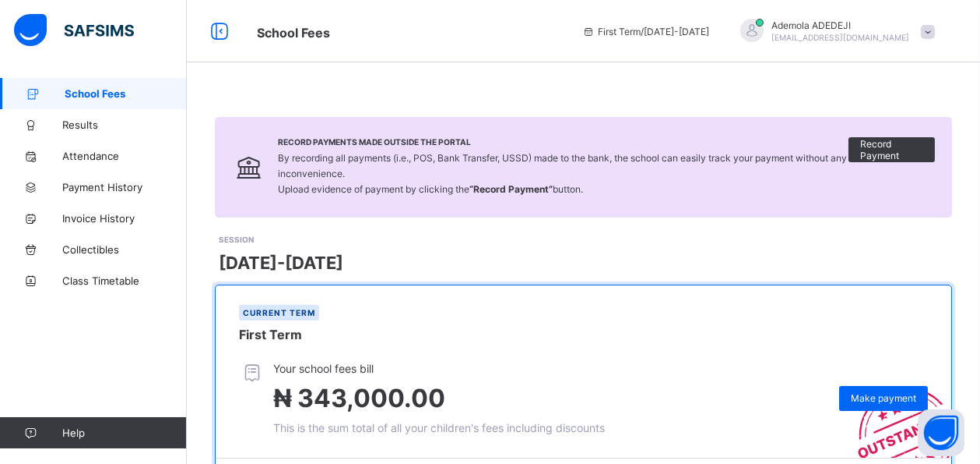  What do you see at coordinates (125, 187) in the screenshot?
I see `span: Payment History` at bounding box center [125, 187].